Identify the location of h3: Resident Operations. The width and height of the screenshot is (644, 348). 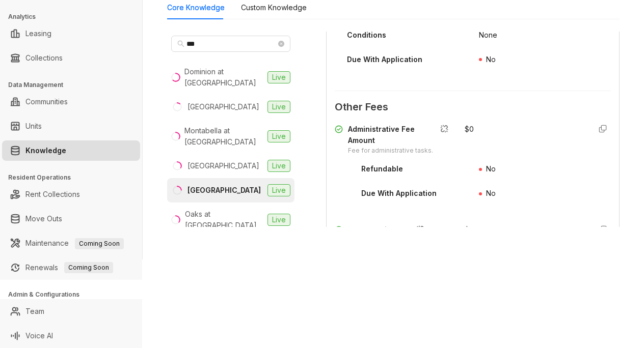
(75, 178).